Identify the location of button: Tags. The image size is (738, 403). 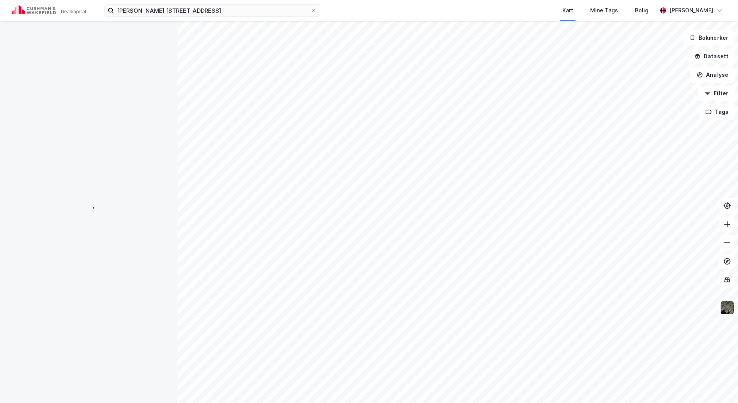
(717, 112).